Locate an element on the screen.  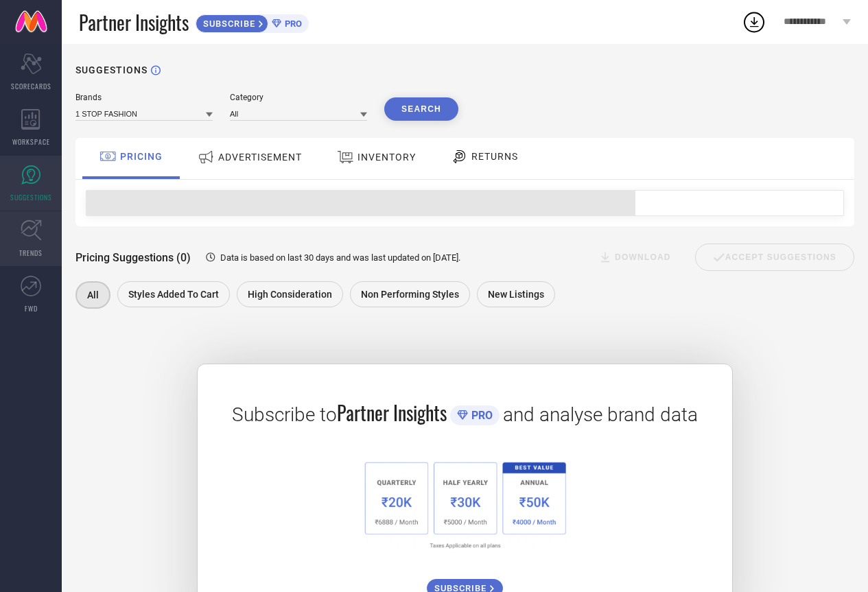
span: Pricing Suggestions (0) is located at coordinates (133, 257).